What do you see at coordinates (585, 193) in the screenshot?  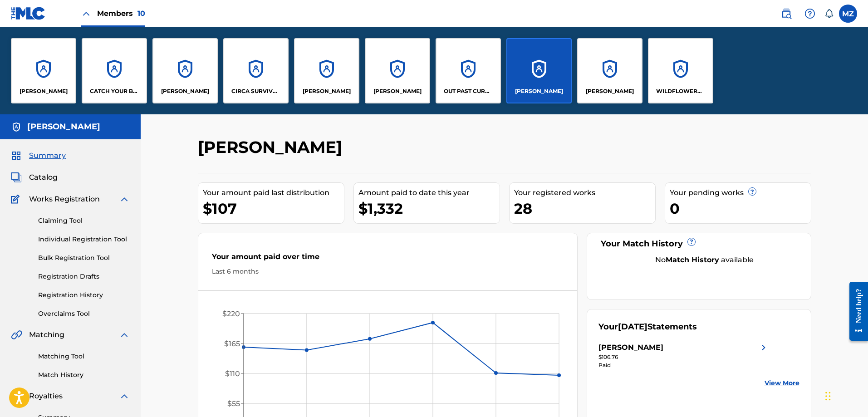 I see `div: Your registered works` at bounding box center [585, 193].